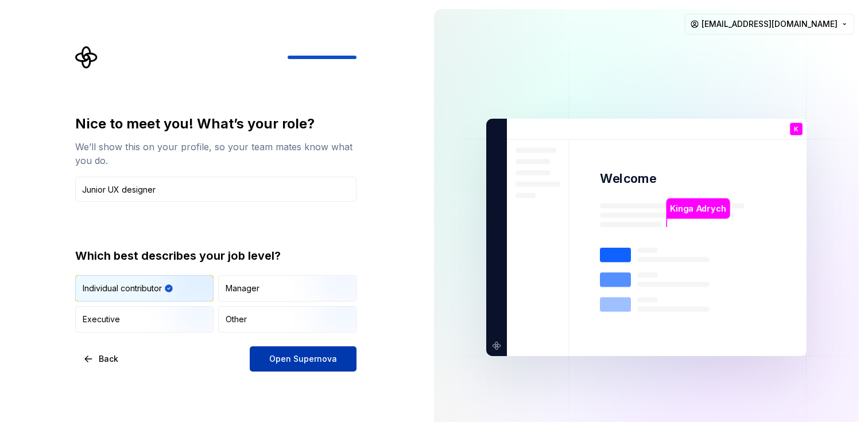 This screenshot has height=422, width=868. Describe the element at coordinates (628, 178) in the screenshot. I see `p: Welcome` at that location.